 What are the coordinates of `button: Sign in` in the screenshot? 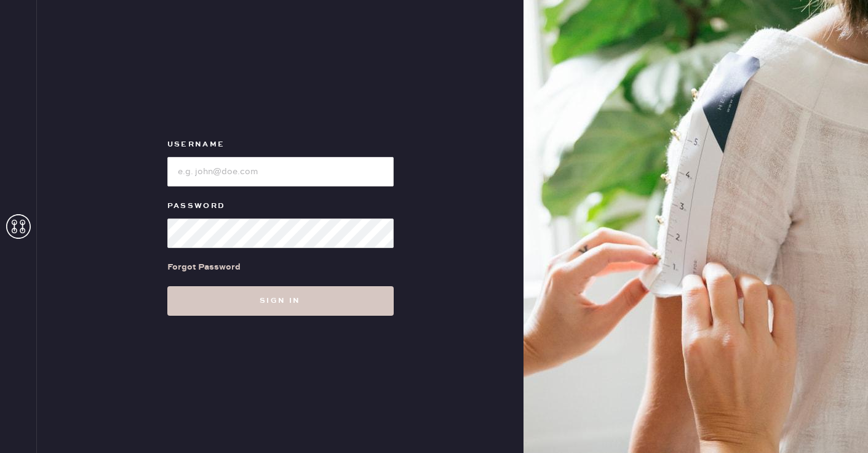 It's located at (281, 301).